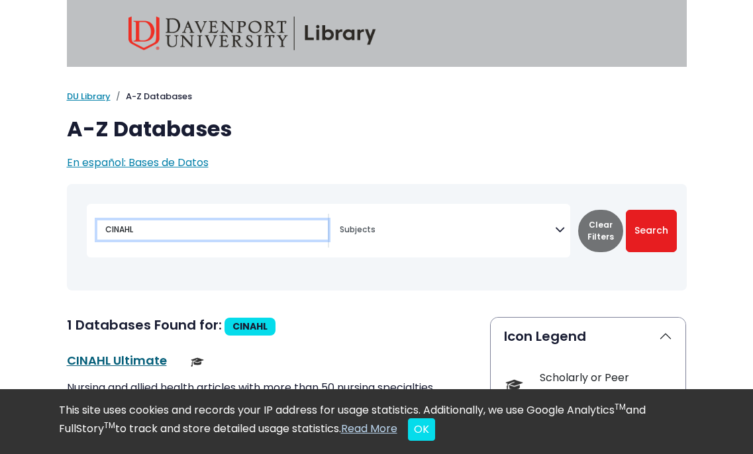  Describe the element at coordinates (421, 430) in the screenshot. I see `button: Close` at that location.